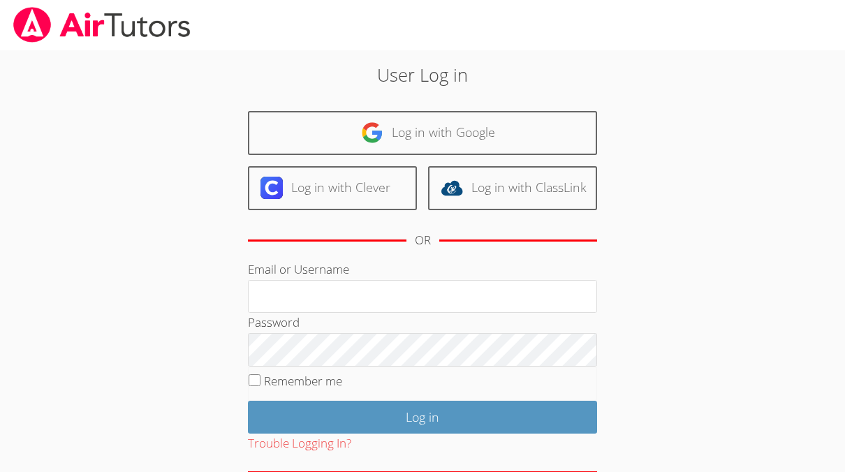 This screenshot has width=845, height=472. Describe the element at coordinates (423, 417) in the screenshot. I see `input: Log in` at that location.